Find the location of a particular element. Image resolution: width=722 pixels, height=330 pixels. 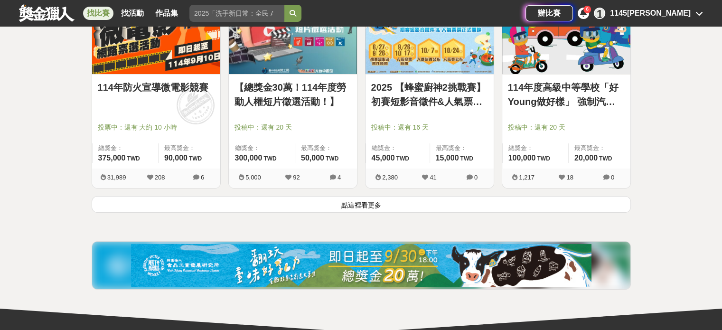

span: 41 is located at coordinates (433, 177).